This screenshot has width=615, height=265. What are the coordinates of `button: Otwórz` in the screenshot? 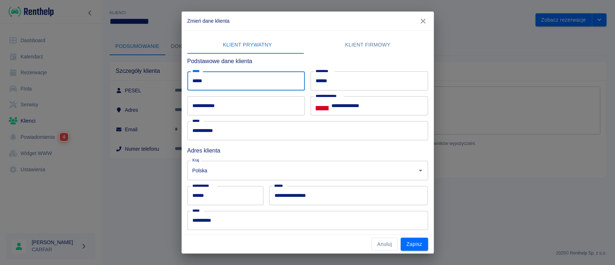 It's located at (421, 170).